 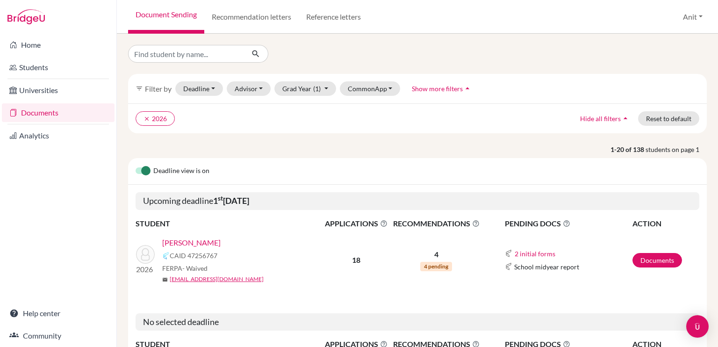 I want to click on i: filter_list, so click(x=139, y=88).